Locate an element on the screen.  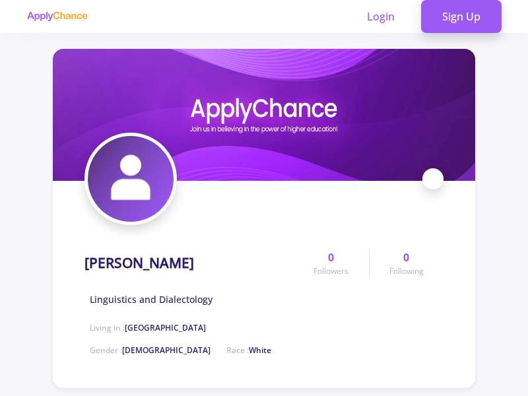
span: Gender : is located at coordinates (150, 350).